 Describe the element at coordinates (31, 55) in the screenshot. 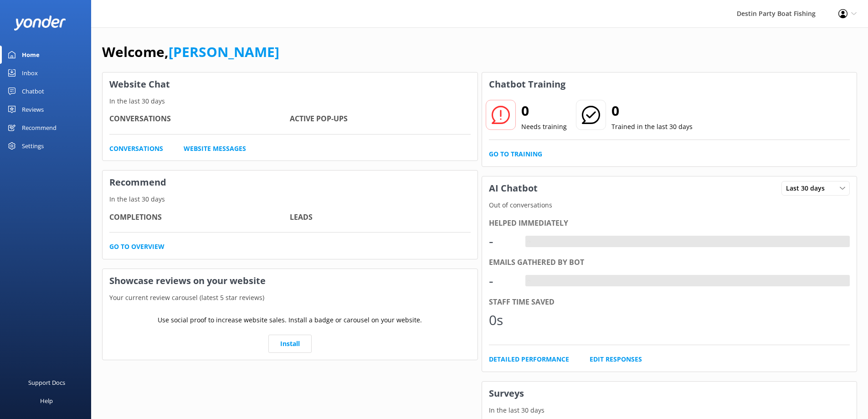

I see `div: Home` at that location.